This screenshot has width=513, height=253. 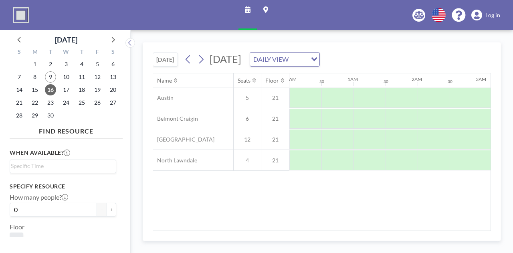 What do you see at coordinates (35, 115) in the screenshot?
I see `span: Monday, September 29, 2025` at bounding box center [35, 115].